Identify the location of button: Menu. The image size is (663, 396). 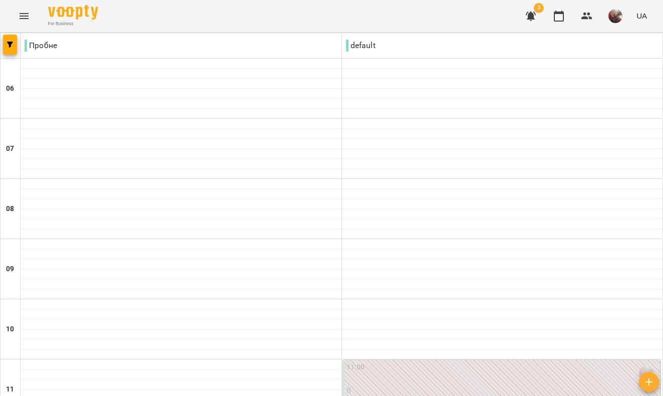
(24, 16).